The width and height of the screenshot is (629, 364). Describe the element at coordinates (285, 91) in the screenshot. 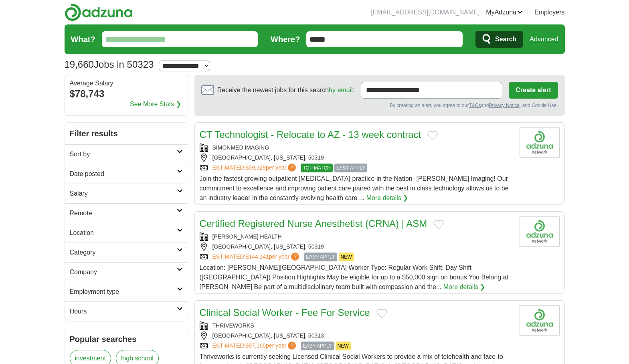

I see `span: Receive the newest jobs for this search :` at that location.